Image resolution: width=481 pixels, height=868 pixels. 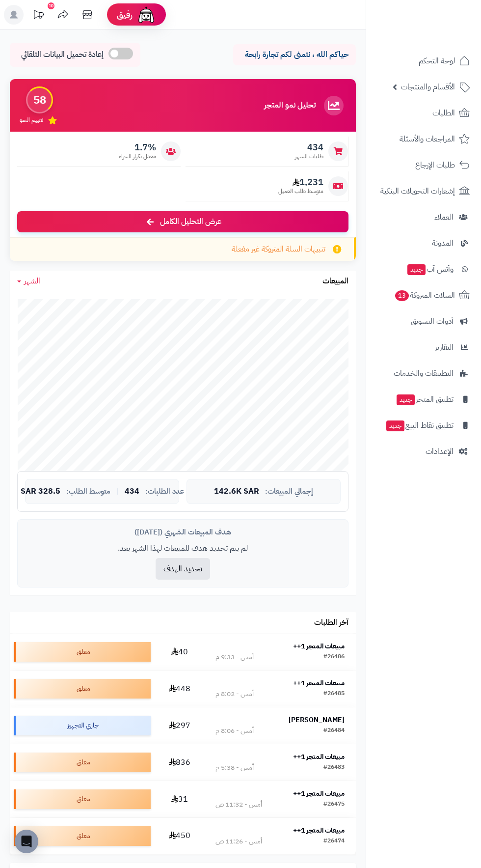 I want to click on span: 328.5 SAR, so click(x=40, y=492).